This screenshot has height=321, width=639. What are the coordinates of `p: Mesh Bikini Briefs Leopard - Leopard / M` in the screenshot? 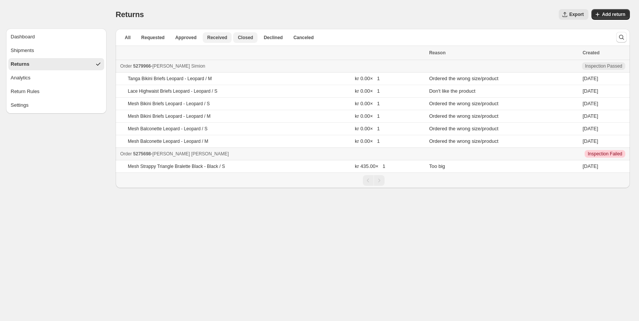 It's located at (169, 116).